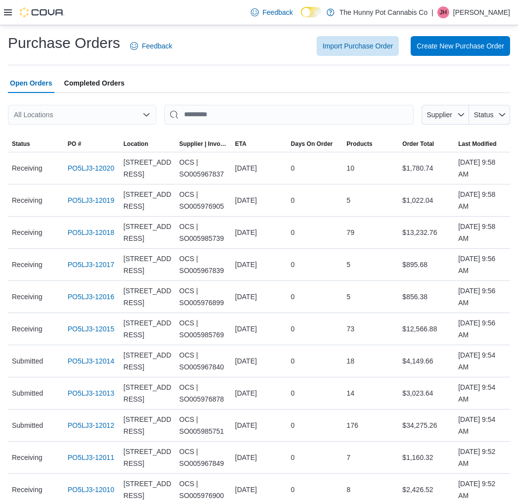 The width and height of the screenshot is (518, 500). What do you see at coordinates (311, 12) in the screenshot?
I see `input: Dark Mode` at bounding box center [311, 12].